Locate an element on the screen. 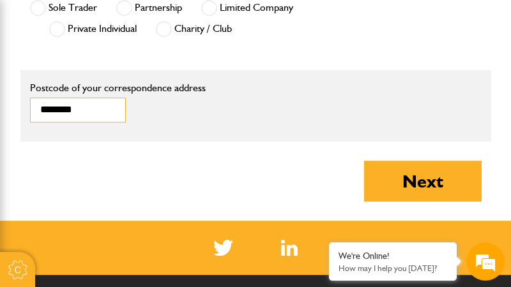  p: How may I help you today? is located at coordinates (393, 268).